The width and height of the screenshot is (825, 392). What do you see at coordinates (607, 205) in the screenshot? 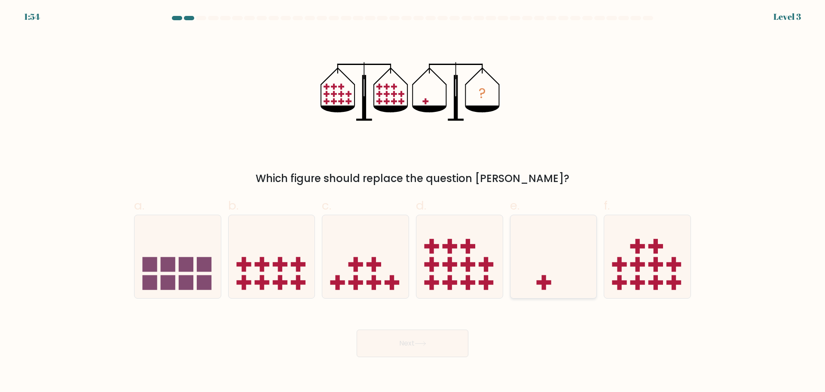
I see `span: f.` at bounding box center [607, 205].